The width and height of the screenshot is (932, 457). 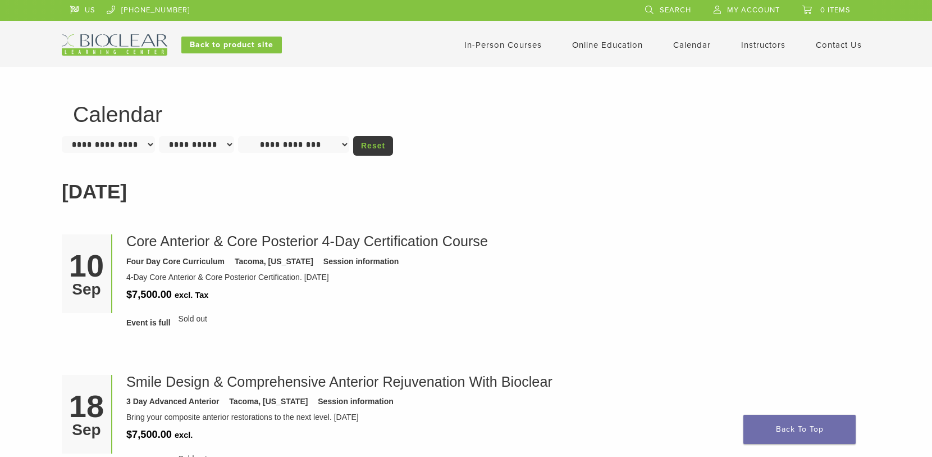 What do you see at coordinates (466, 114) in the screenshot?
I see `h1: Calendar` at bounding box center [466, 114].